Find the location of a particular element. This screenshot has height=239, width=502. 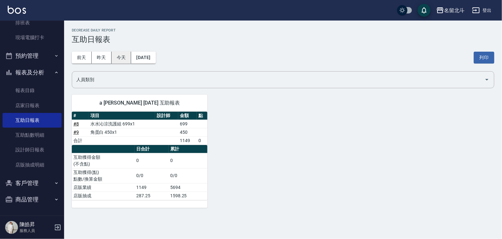

a: 互助點數明細 is located at coordinates (32, 135).